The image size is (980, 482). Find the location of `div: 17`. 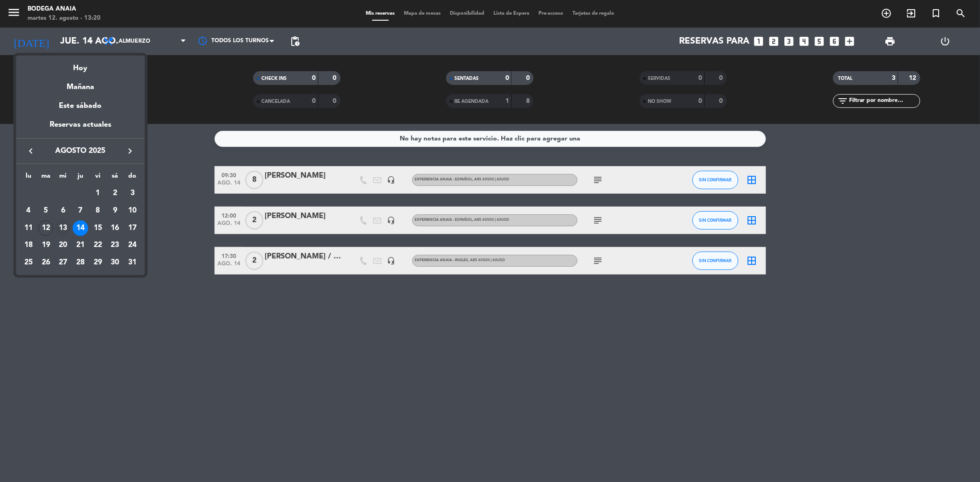

div: 17 is located at coordinates (132, 228).